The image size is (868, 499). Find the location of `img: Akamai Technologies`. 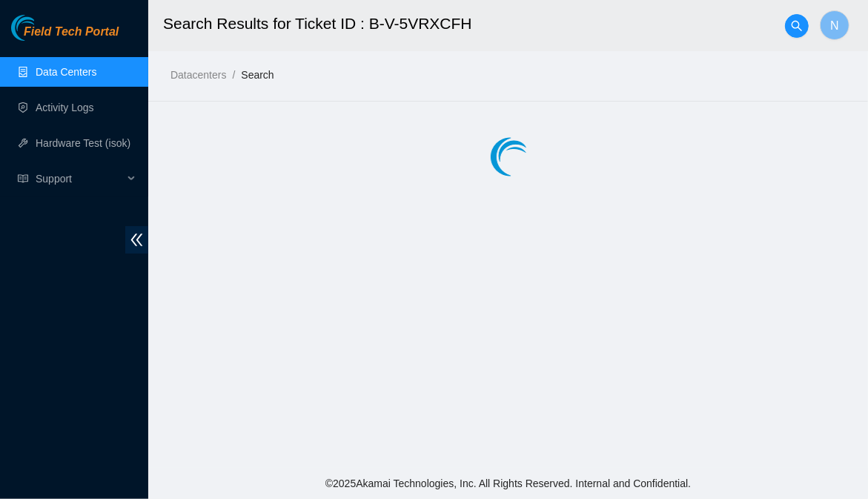

img: Akamai Technologies is located at coordinates (43, 28).